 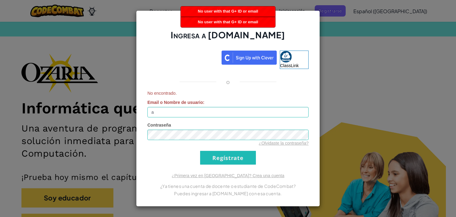 What do you see at coordinates (228, 158) in the screenshot?
I see `input: Regístrate` at bounding box center [228, 158].